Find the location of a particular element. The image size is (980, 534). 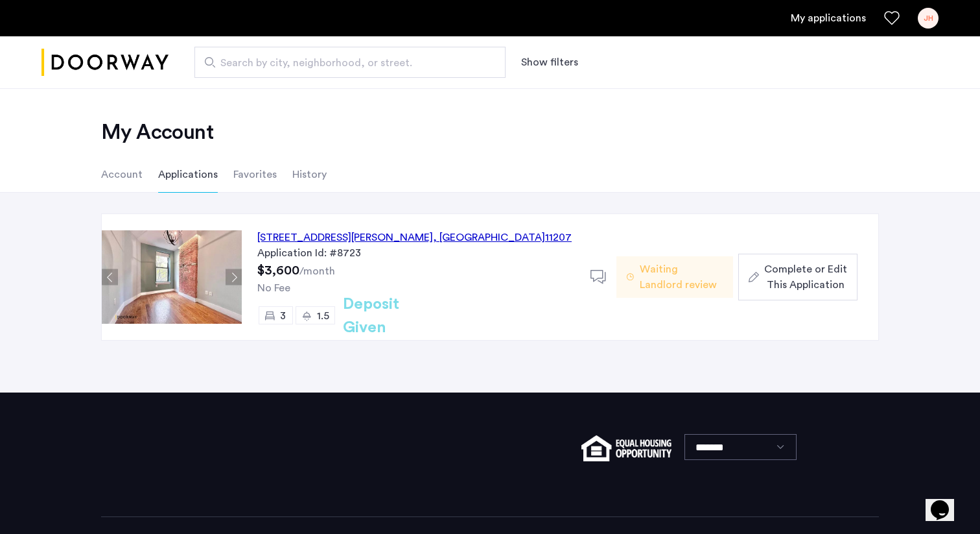

img: equal-housing.png is located at coordinates (626, 448).